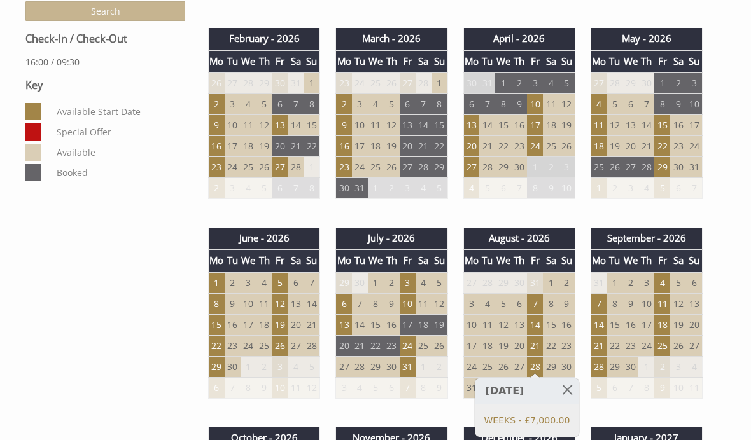 The width and height of the screenshot is (751, 440). What do you see at coordinates (678, 125) in the screenshot?
I see `td: 16` at bounding box center [678, 125].